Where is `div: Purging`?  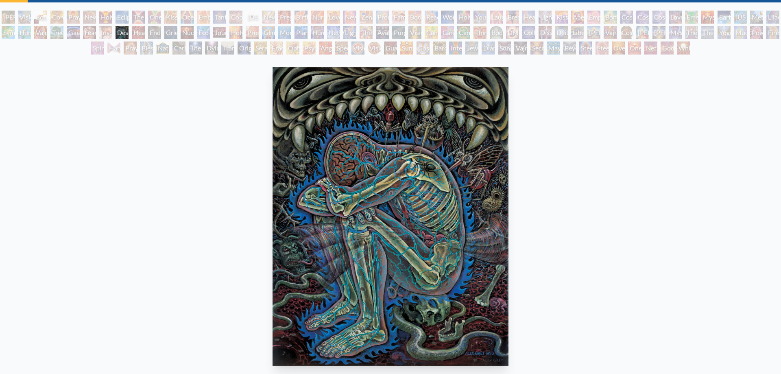 div: Purging is located at coordinates (399, 33).